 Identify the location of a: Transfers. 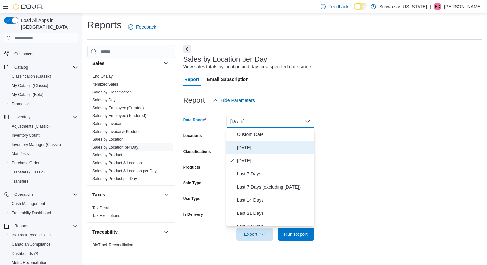
(20, 181).